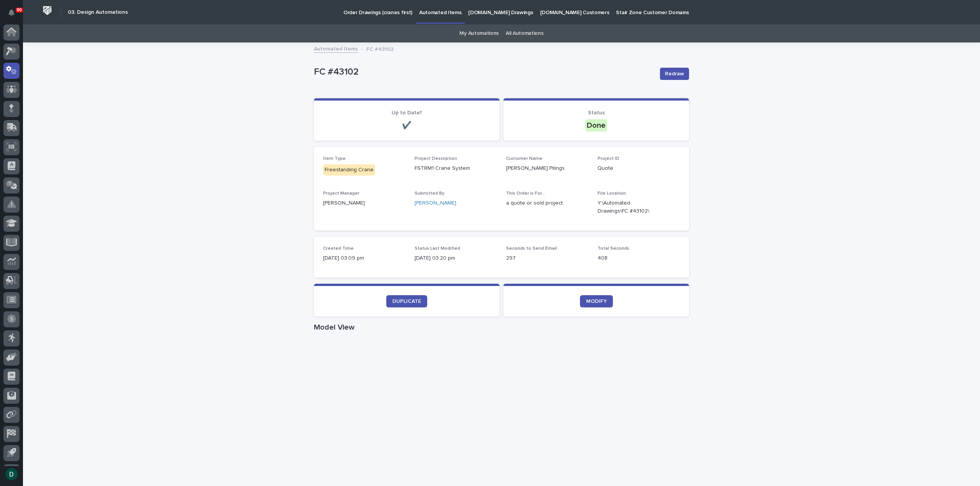 The width and height of the screenshot is (980, 486). Describe the element at coordinates (407, 302) in the screenshot. I see `a: DUPLICATE` at that location.